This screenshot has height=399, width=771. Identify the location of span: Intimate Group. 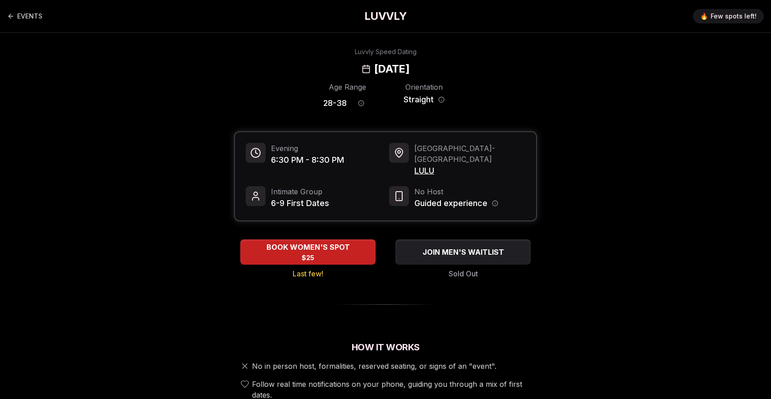
(300, 192).